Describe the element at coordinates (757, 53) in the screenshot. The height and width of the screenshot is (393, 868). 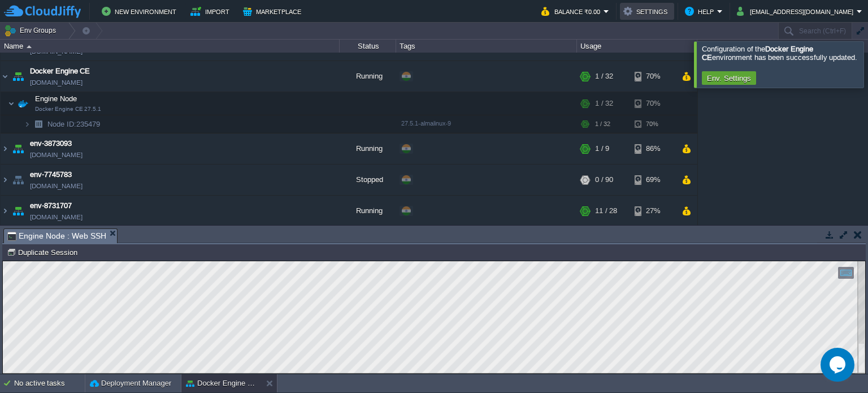
I see `b: Docker Engine CE` at that location.